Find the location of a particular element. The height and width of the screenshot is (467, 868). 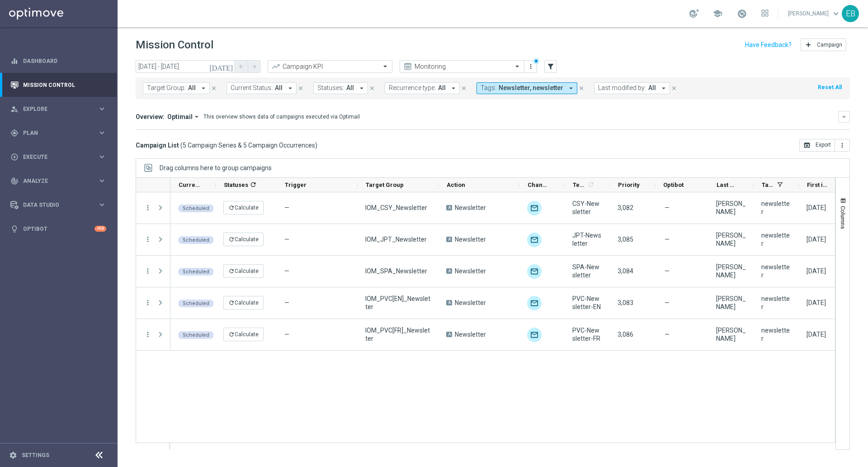

div: Analyze is located at coordinates (53, 181).